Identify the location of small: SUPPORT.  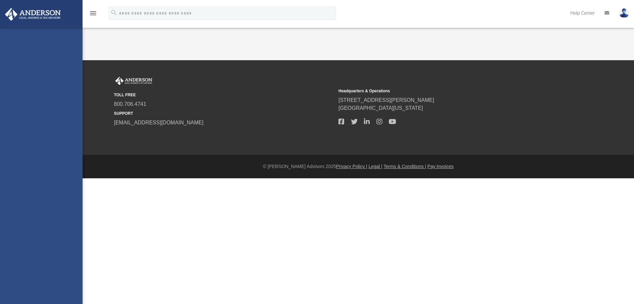
(224, 113).